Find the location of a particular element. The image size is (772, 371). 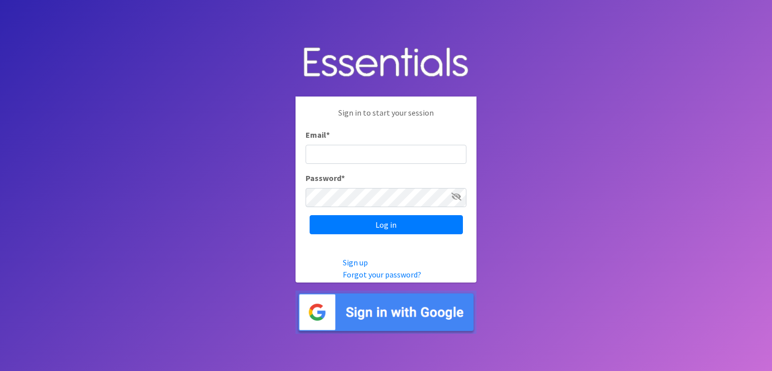

label: Password is located at coordinates (325, 178).